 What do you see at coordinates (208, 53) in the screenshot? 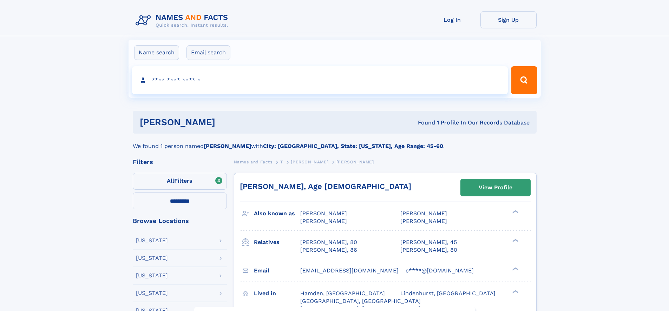
I see `label: Email search` at bounding box center [208, 53].